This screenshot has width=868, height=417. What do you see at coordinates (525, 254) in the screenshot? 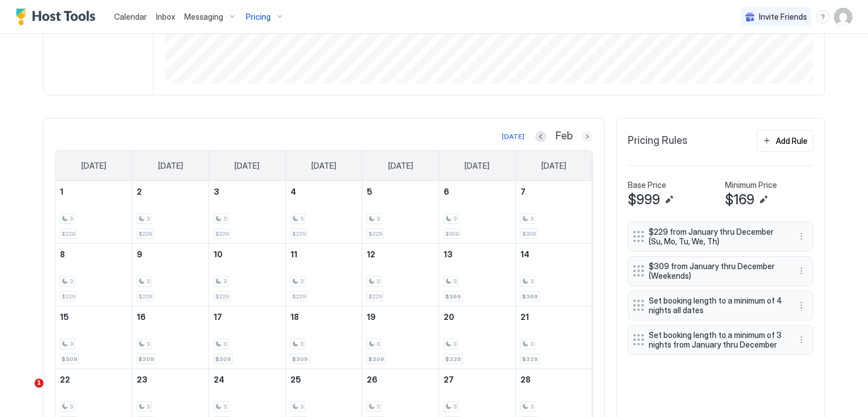
I see `span: 14` at bounding box center [525, 254].